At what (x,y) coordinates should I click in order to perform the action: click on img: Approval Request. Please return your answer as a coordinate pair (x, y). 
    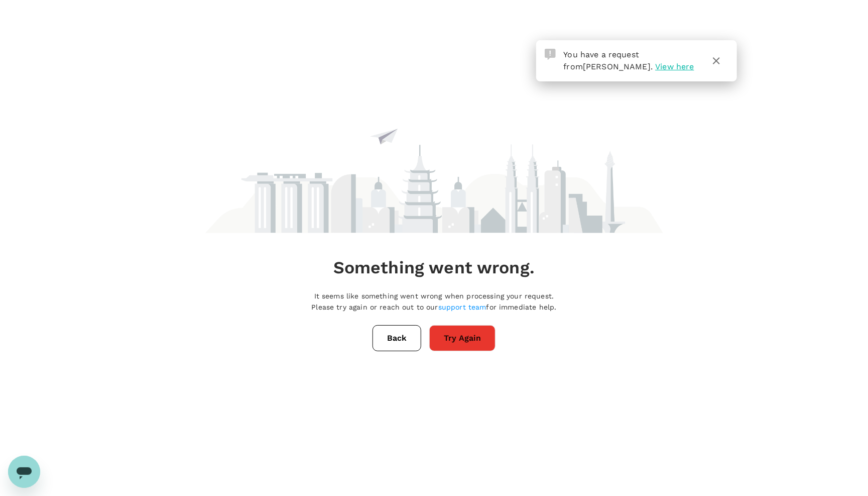
    Looking at the image, I should click on (551, 54).